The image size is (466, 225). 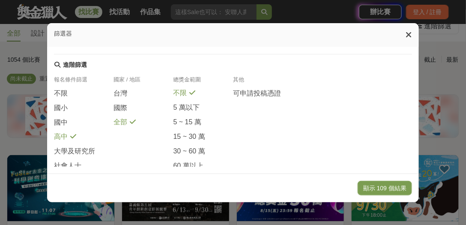 I want to click on span: 5 萬以下, so click(x=186, y=108).